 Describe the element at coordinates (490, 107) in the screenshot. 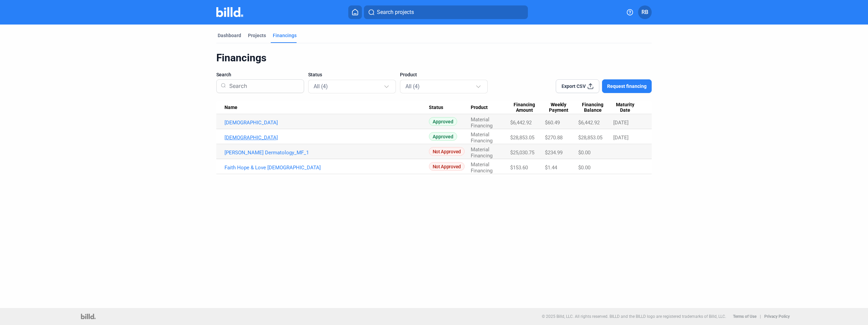

I see `div: Product` at that location.